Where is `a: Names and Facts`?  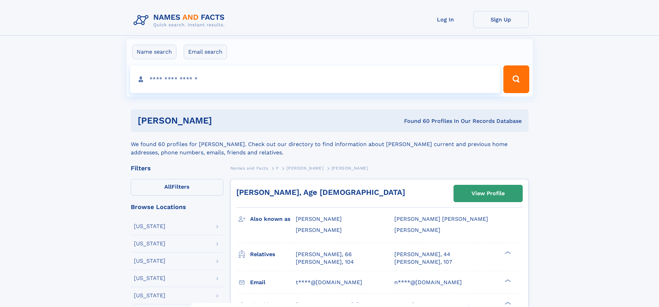 a: Names and Facts is located at coordinates (249, 168).